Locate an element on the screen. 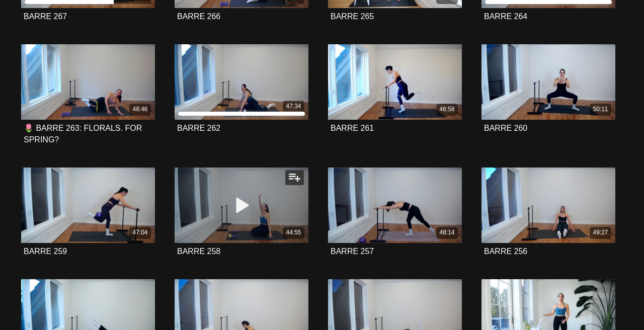 Image resolution: width=644 pixels, height=330 pixels. strong: BARRE 266 is located at coordinates (199, 16).